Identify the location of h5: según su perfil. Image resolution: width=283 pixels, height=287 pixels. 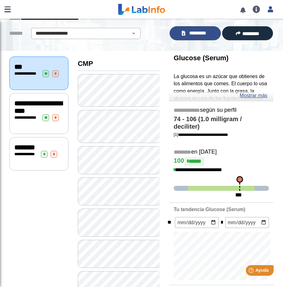
(221, 110).